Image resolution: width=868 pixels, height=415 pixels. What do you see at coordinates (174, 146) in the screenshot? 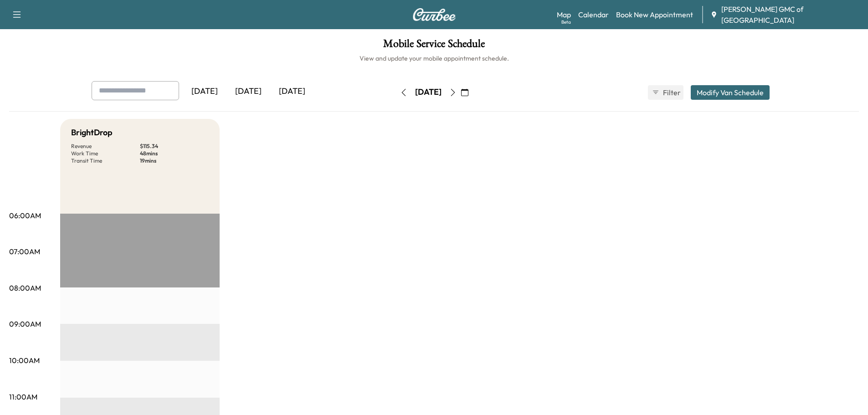
I see `p: $ 115.34` at bounding box center [174, 146].